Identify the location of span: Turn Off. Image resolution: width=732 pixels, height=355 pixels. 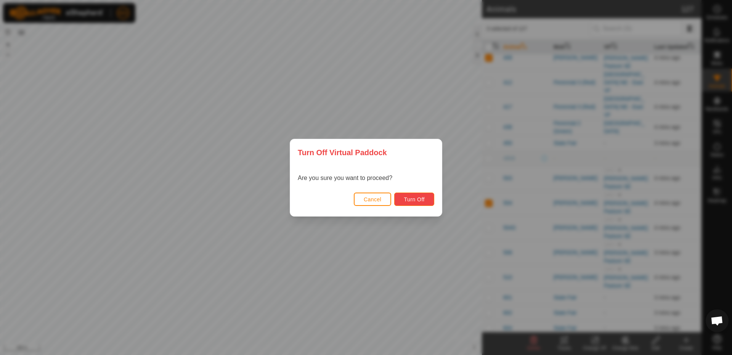
(414, 199).